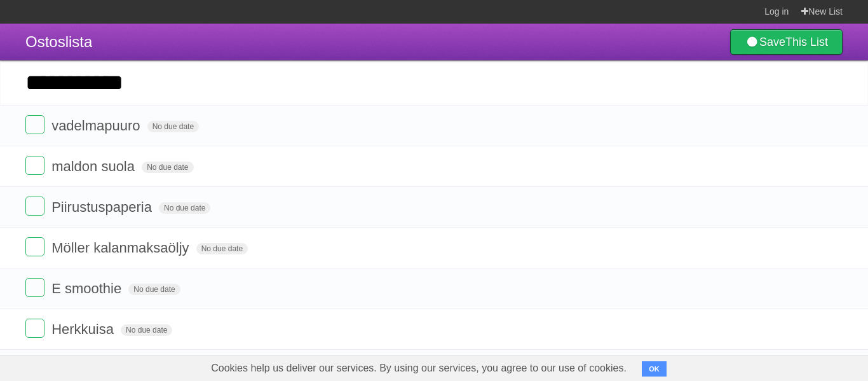  I want to click on span: Herkkuisa, so click(84, 329).